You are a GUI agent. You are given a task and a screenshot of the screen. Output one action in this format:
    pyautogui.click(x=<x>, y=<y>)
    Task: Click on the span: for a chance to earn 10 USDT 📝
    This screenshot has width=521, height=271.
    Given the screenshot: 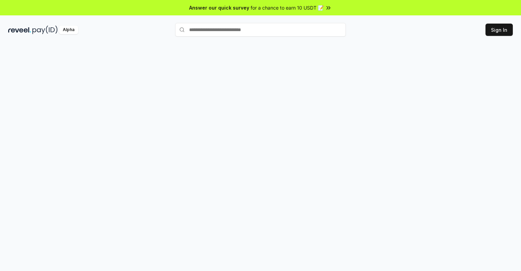 What is the action you would take?
    pyautogui.click(x=287, y=8)
    